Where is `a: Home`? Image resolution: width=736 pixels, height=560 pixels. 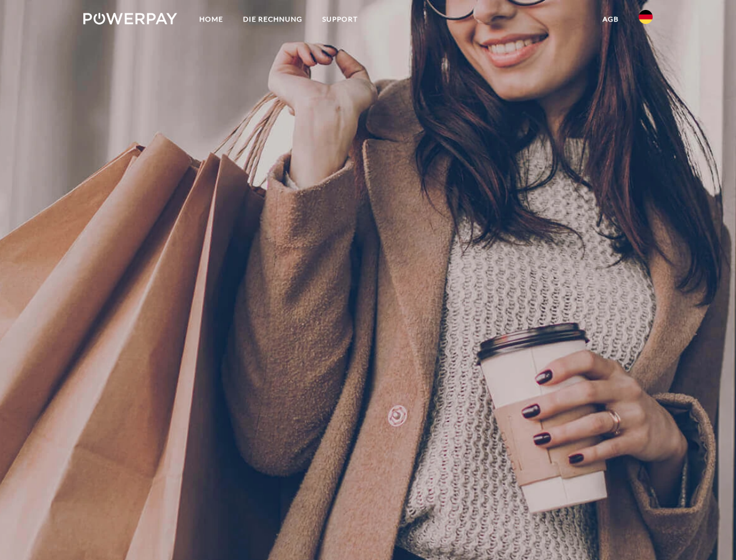 a: Home is located at coordinates (211, 19).